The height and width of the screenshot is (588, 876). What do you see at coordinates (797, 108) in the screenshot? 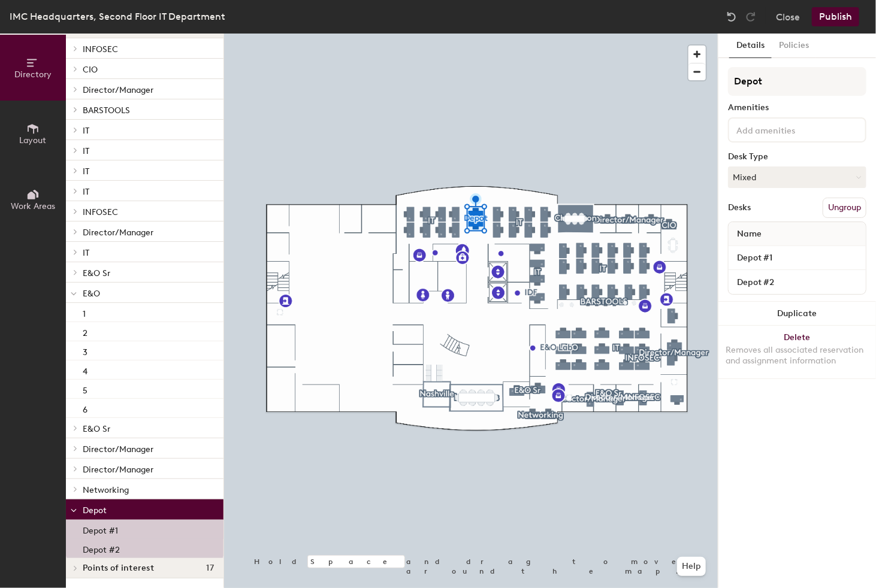
I see `div: Amenities` at bounding box center [797, 108].